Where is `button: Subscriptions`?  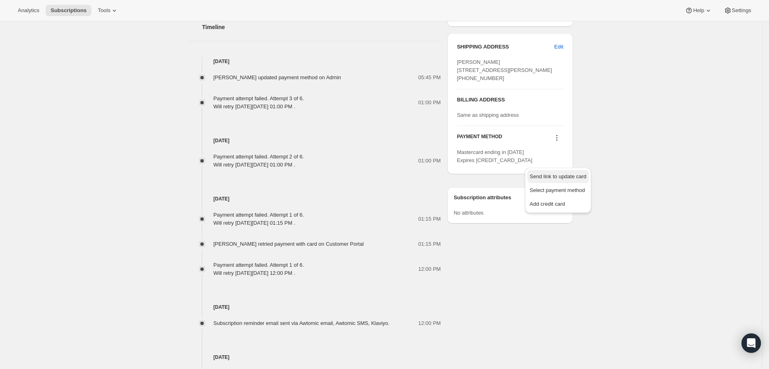
button: Subscriptions is located at coordinates (68, 11).